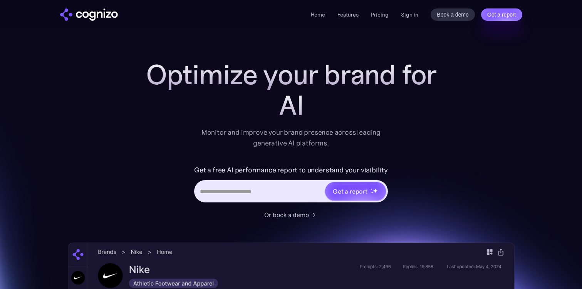 The image size is (582, 289). I want to click on a: Or book a demo, so click(291, 215).